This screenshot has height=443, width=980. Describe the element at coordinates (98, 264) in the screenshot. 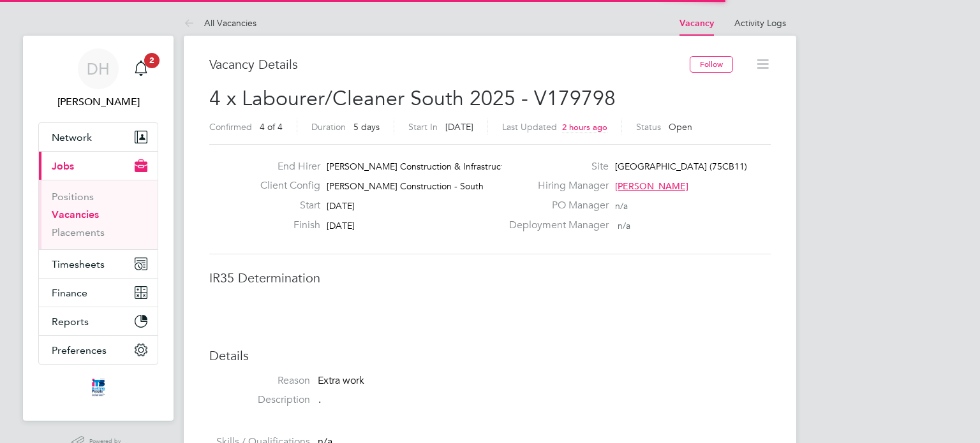

I see `button: Timesheets` at that location.